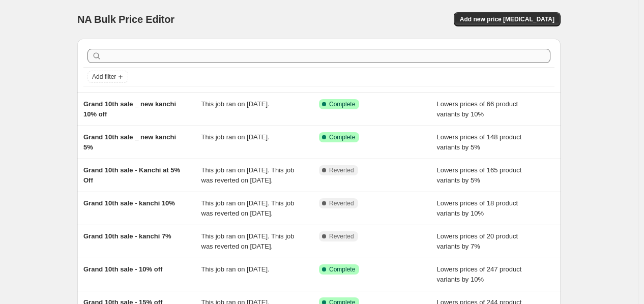 Image resolution: width=644 pixels, height=304 pixels. I want to click on span: Grand 10th sale - Kanchi at 5% Off, so click(132, 175).